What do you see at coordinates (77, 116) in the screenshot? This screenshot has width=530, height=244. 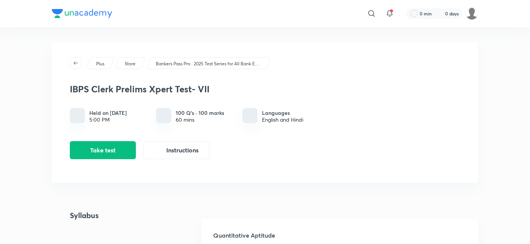 I see `img: timing` at bounding box center [77, 116].